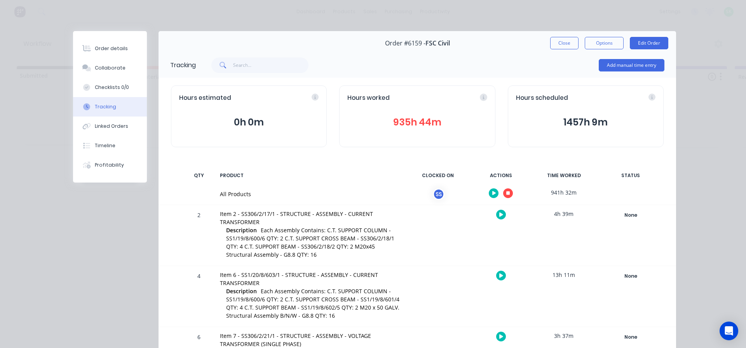  What do you see at coordinates (110, 68) in the screenshot?
I see `button: Collaborate` at bounding box center [110, 68].